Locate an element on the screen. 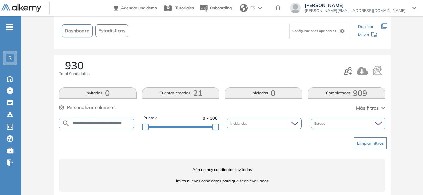 The height and width of the screenshot is (195, 423). span: 0 - 100 is located at coordinates (210, 118).